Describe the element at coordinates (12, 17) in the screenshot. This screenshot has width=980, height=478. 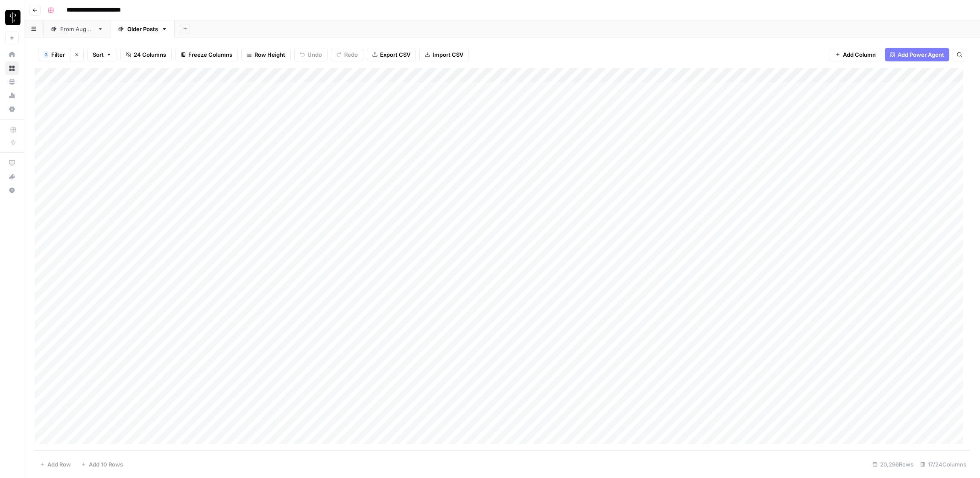
I see `button: Workspace: LP Production Workloads` at that location.